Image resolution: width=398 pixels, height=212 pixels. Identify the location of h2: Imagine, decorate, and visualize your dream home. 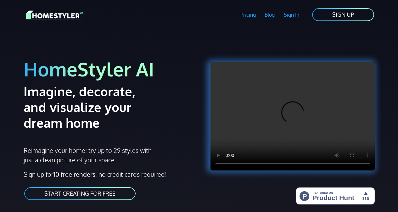
(92, 107).